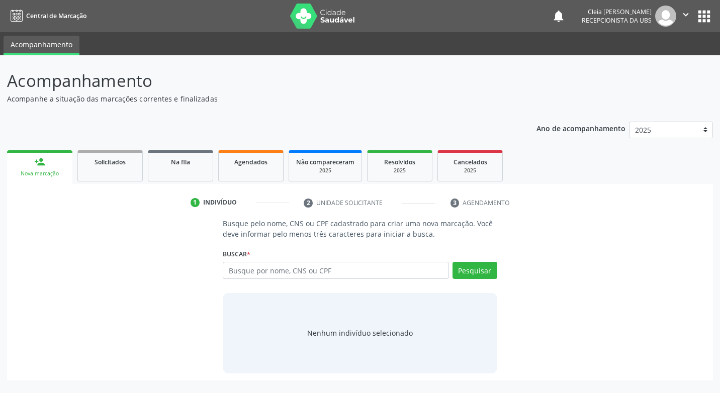 The width and height of the screenshot is (720, 393). Describe the element at coordinates (359, 229) in the screenshot. I see `p: Busque pelo nome, CNS ou CPF cadastrado para criar uma nova marcação. Você deve informar pelo men...` at that location.